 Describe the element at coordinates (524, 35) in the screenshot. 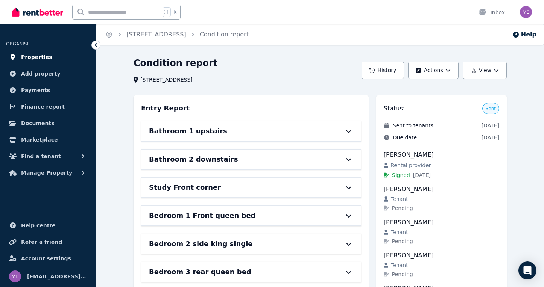

I see `button: Help` at that location.